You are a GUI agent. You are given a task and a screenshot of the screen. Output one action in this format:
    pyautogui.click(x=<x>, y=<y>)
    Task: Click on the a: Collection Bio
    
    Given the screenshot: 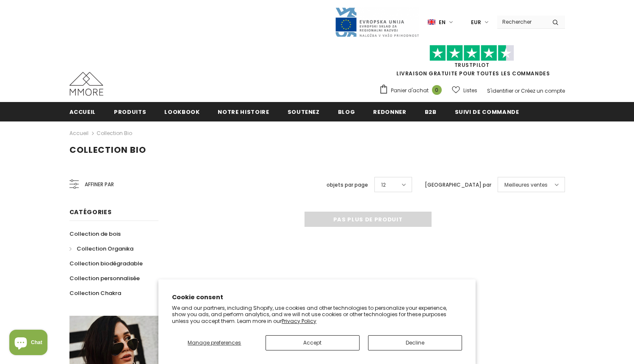 What is the action you would take?
    pyautogui.click(x=114, y=133)
    